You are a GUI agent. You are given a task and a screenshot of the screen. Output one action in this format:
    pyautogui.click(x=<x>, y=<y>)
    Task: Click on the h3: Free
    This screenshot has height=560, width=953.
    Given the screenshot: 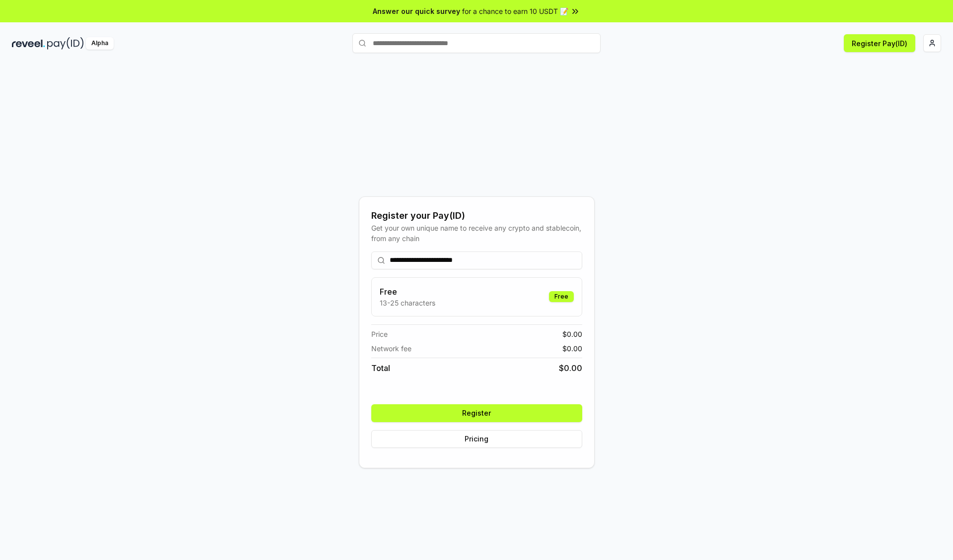 What is the action you would take?
    pyautogui.click(x=408, y=292)
    